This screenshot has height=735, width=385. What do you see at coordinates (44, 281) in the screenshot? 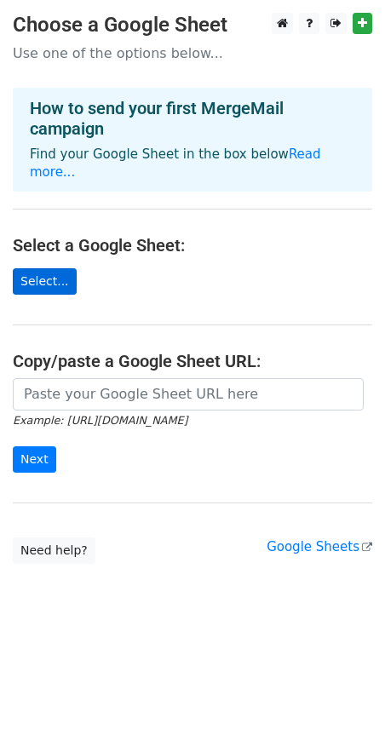
I see `a: Select...` at bounding box center [44, 281].